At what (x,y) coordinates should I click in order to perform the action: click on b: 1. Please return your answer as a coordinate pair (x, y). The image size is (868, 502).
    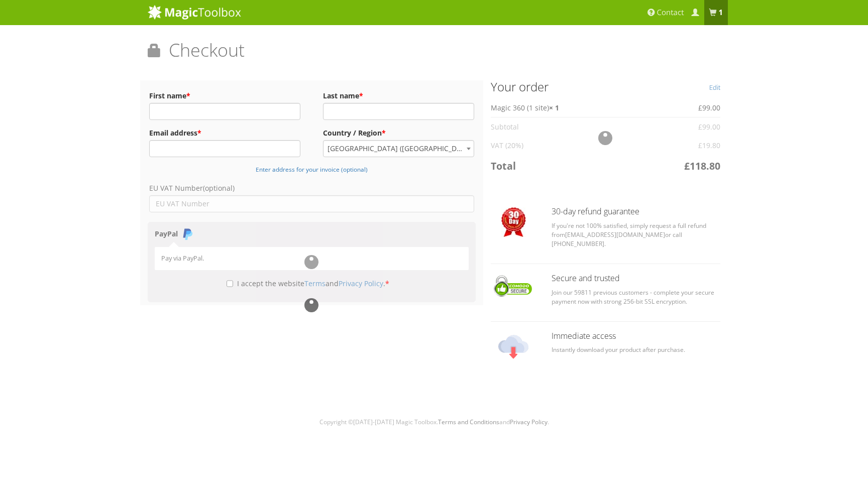
    Looking at the image, I should click on (720, 12).